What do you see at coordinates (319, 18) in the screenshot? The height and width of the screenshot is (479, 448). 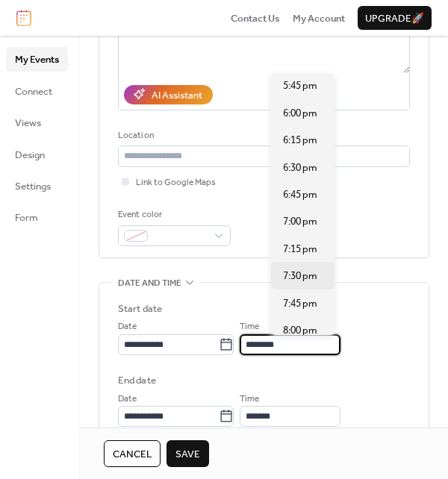 I see `a: My Account` at bounding box center [319, 18].